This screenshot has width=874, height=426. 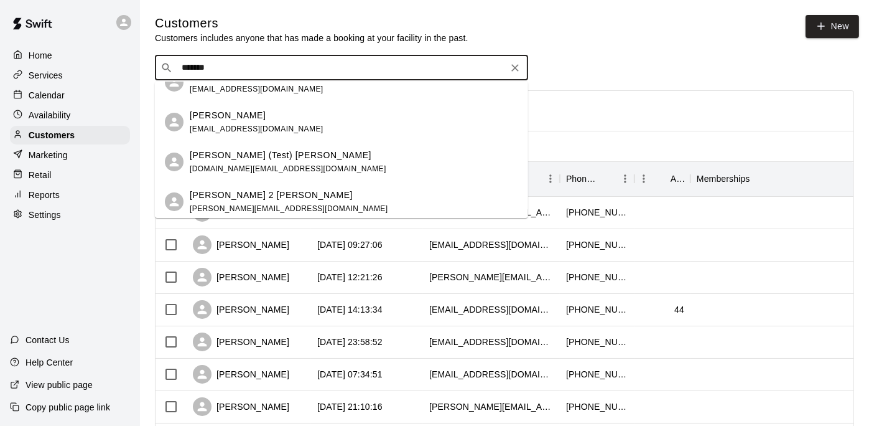 What do you see at coordinates (70, 95) in the screenshot?
I see `a: Calendar` at bounding box center [70, 95].